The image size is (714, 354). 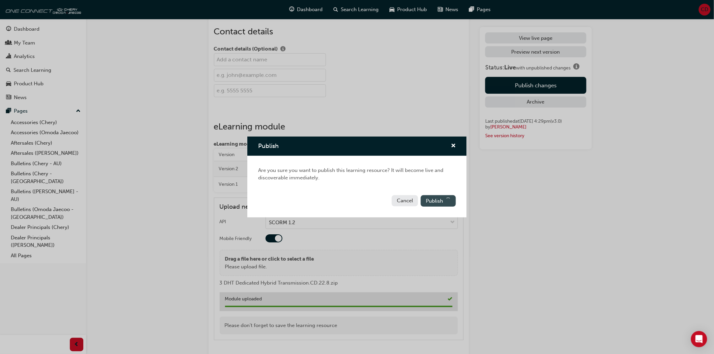 What do you see at coordinates (453, 146) in the screenshot?
I see `span: cross-icon` at bounding box center [453, 146].